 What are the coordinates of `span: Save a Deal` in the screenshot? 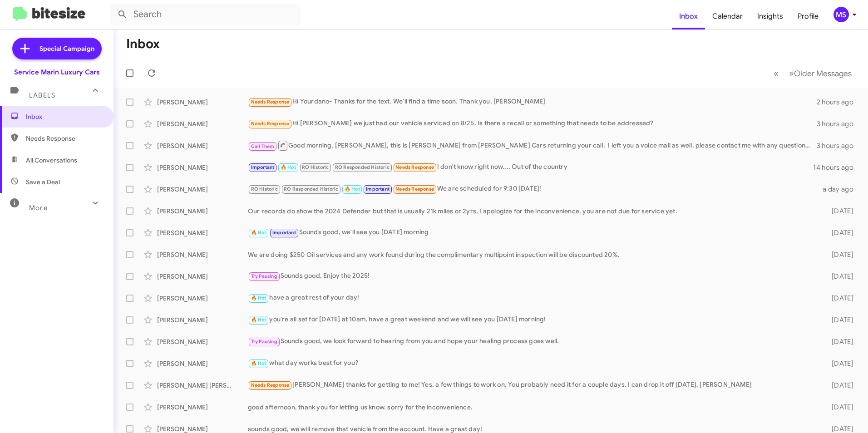 It's located at (43, 182).